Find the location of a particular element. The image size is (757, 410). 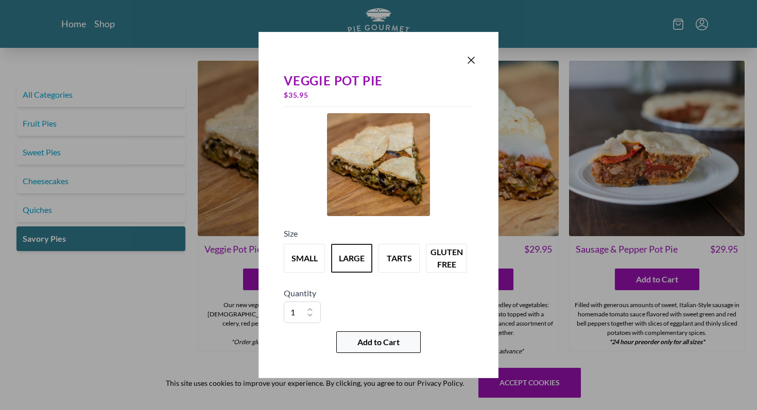

div: Veggie Pot Pie is located at coordinates (379, 81).